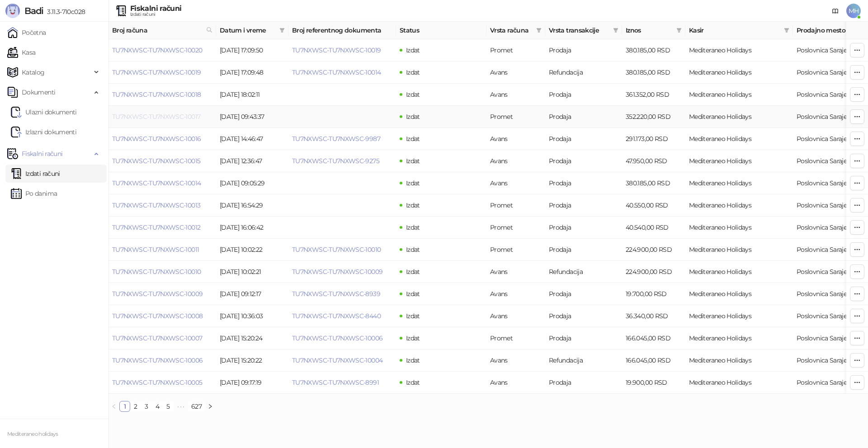  Describe the element at coordinates (653, 95) in the screenshot. I see `td: 361.352,00 RSD` at that location.